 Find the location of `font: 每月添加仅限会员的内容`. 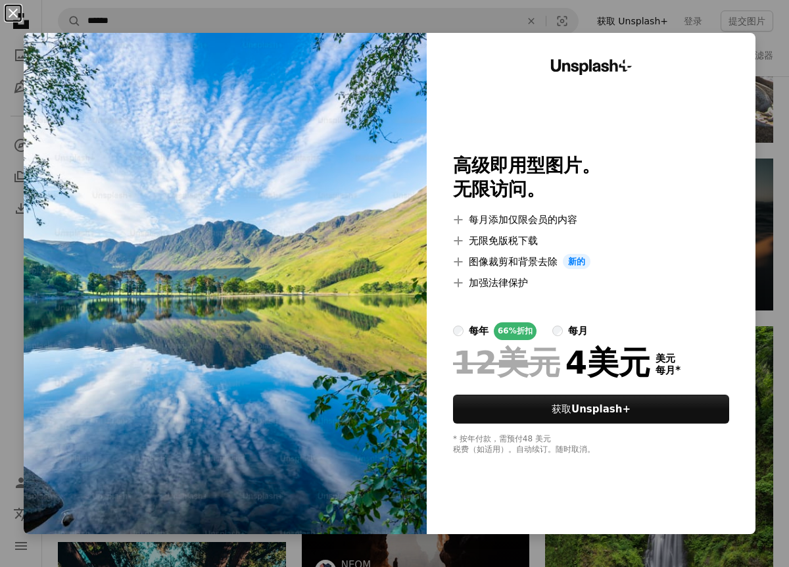

font: 每月添加仅限会员的内容 is located at coordinates (523, 220).